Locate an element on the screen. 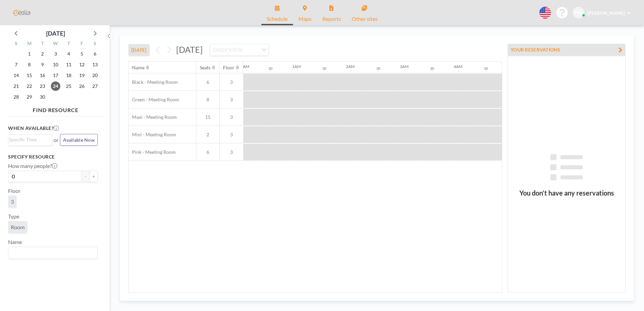  span: Green - Meeting Room is located at coordinates (154, 100).